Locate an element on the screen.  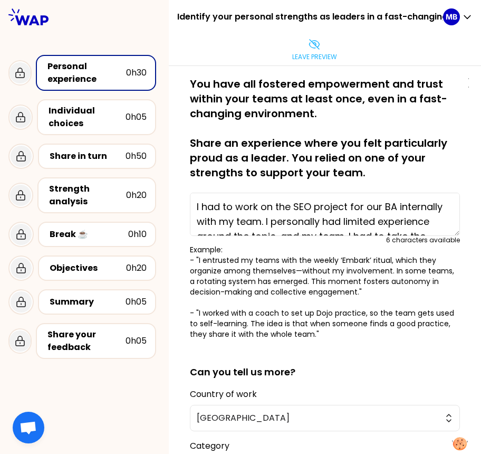
div: Share your feedback is located at coordinates (86, 341).